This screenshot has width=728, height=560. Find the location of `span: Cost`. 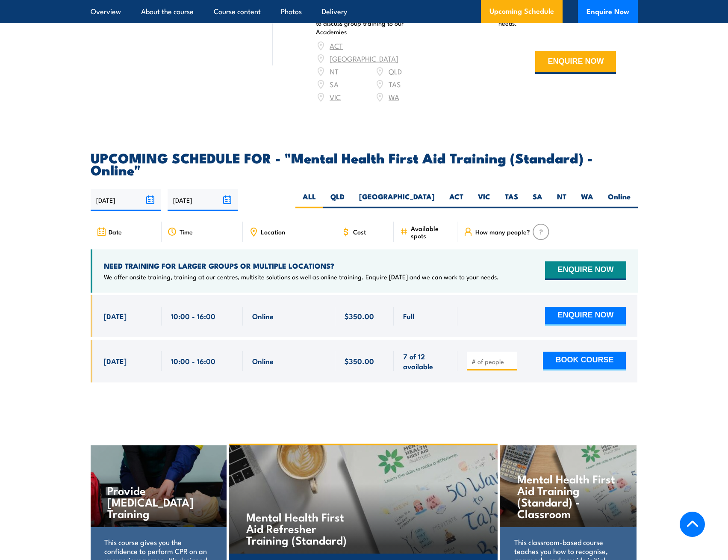

span: Cost is located at coordinates (359, 232).